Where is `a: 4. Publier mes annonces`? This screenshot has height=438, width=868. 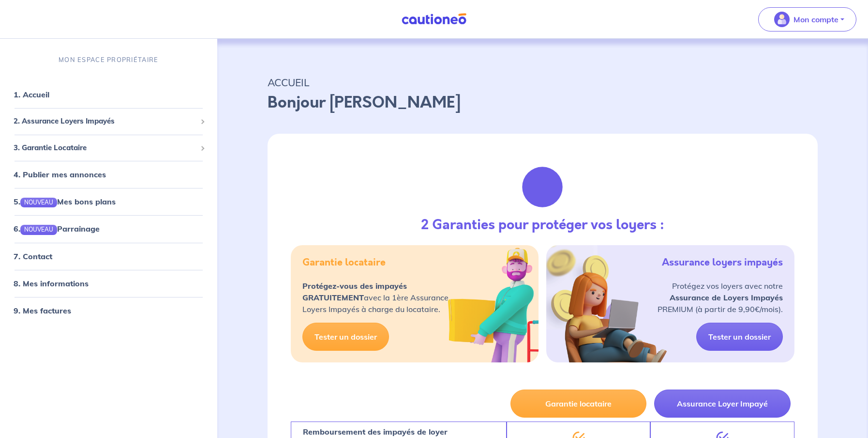
a: 4. Publier mes annonces is located at coordinates (60, 175).